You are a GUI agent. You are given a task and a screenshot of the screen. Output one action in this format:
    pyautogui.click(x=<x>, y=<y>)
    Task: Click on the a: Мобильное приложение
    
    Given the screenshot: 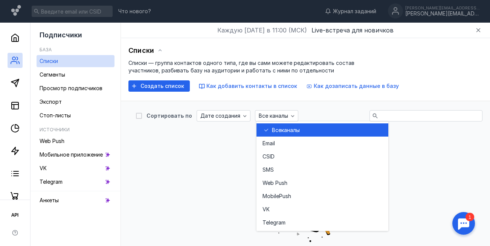 What is the action you would take?
    pyautogui.click(x=75, y=154)
    